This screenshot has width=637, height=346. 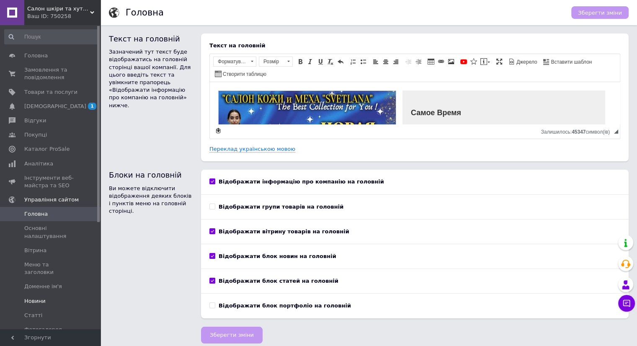 What do you see at coordinates (272, 62) in the screenshot?
I see `span: Розмір` at bounding box center [272, 62].